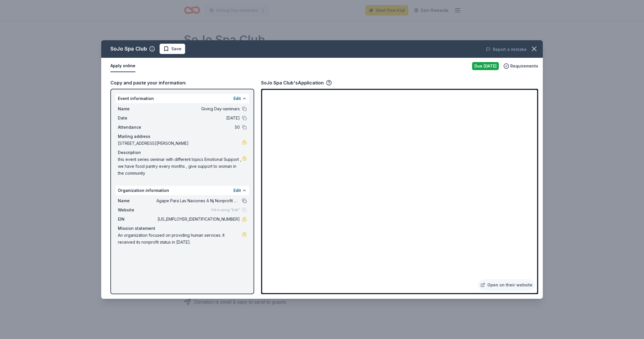 This screenshot has width=644, height=339. I want to click on span: Giving Day-seminars, so click(198, 109).